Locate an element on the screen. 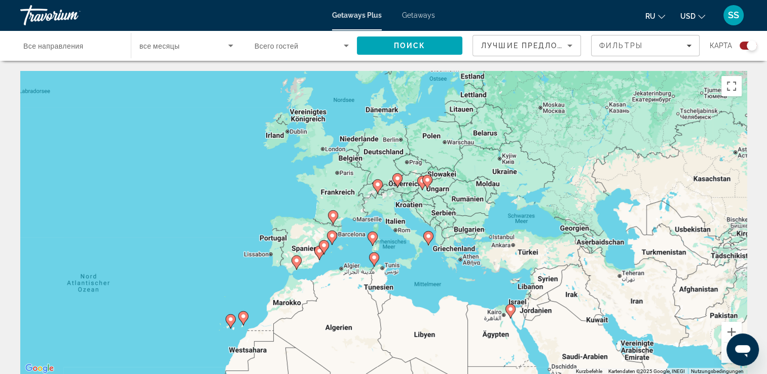 The width and height of the screenshot is (767, 374). button: Search is located at coordinates (410, 46).